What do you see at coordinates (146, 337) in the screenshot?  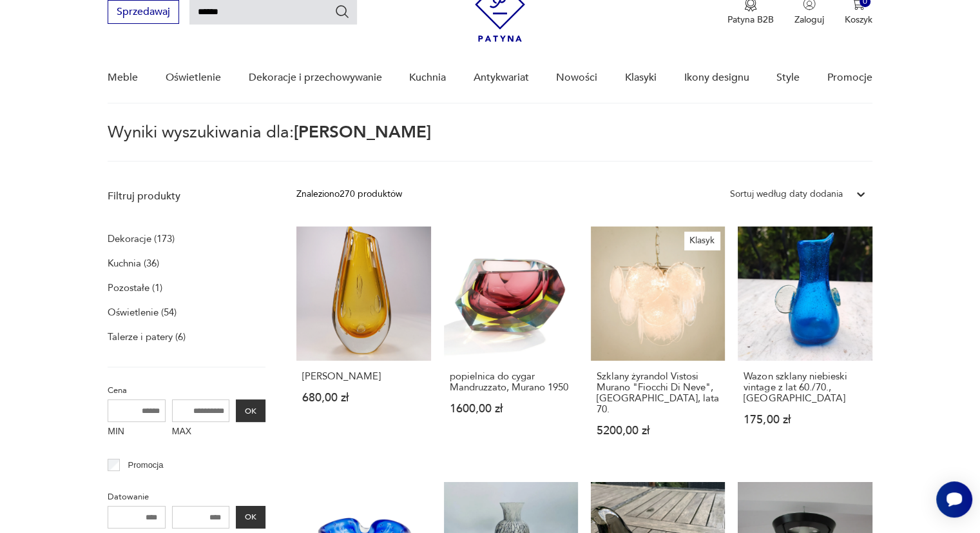 I see `a: Talerze i patery (6)` at bounding box center [146, 337].